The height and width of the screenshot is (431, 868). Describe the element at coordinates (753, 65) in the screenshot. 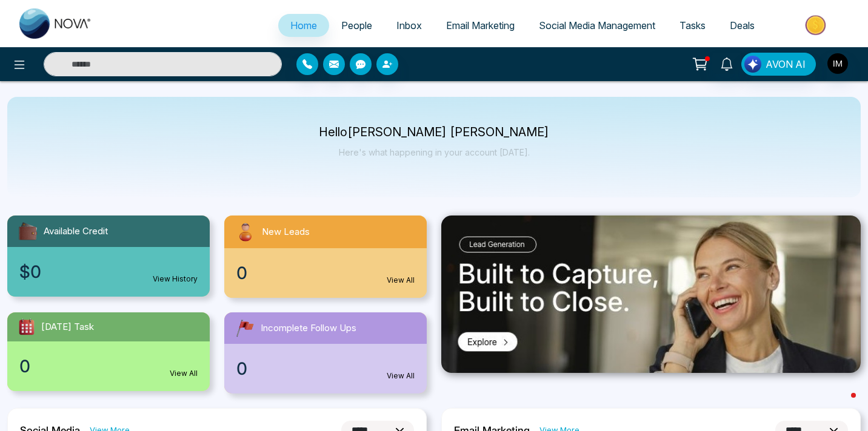

I see `img: Lead Flow` at that location.